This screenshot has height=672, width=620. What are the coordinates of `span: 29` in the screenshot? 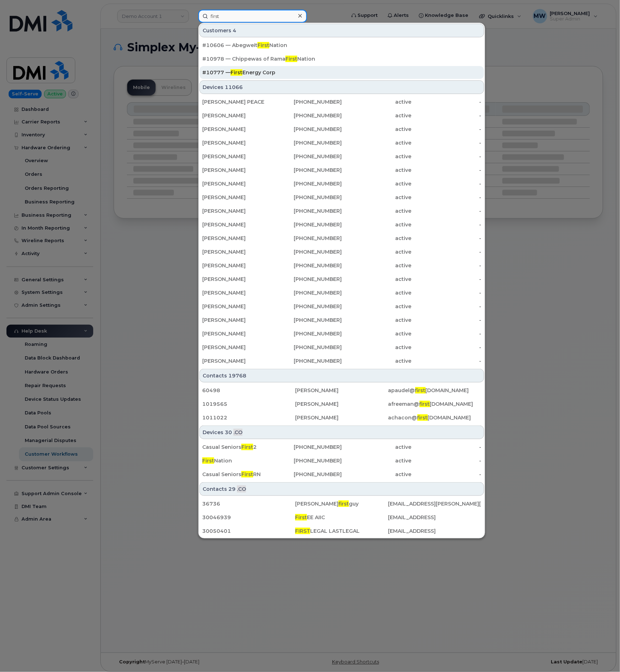 It's located at (232, 489).